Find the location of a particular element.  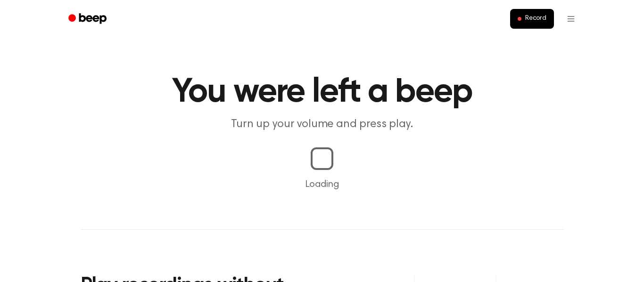

h1: You were left a beep is located at coordinates (322, 92).